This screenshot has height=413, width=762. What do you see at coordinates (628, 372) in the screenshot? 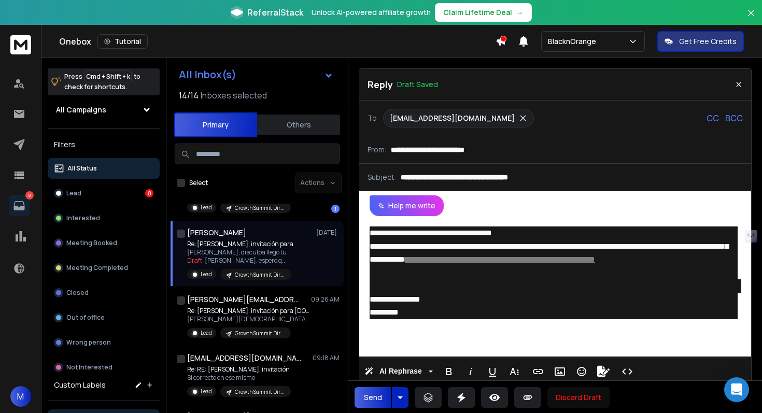
I see `button: Code View` at bounding box center [628, 372].